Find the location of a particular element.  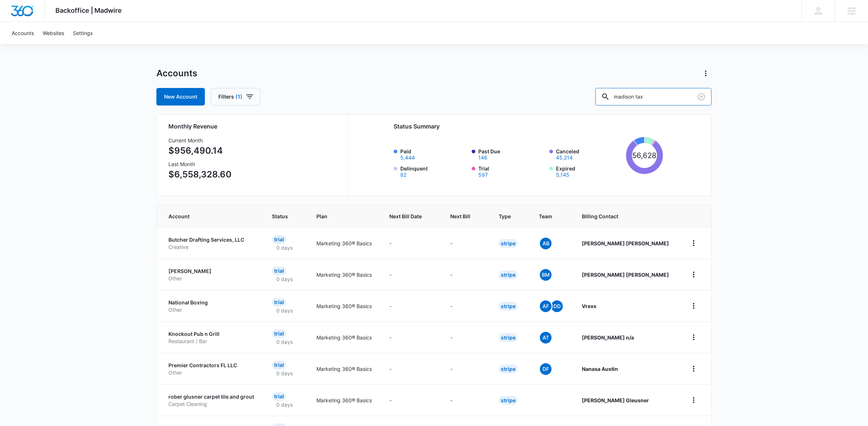

span: Type is located at coordinates (505, 216).